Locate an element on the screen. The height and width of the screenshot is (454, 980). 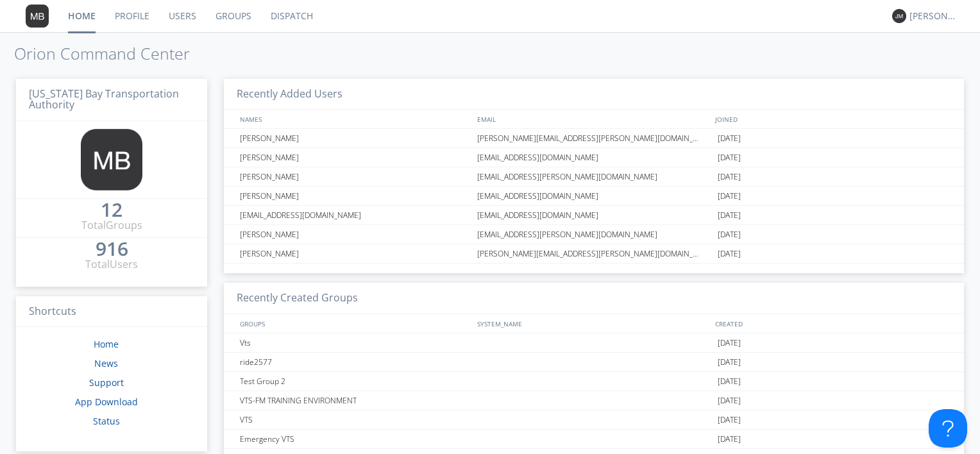
h3: Recently Created Groups is located at coordinates (594, 298).